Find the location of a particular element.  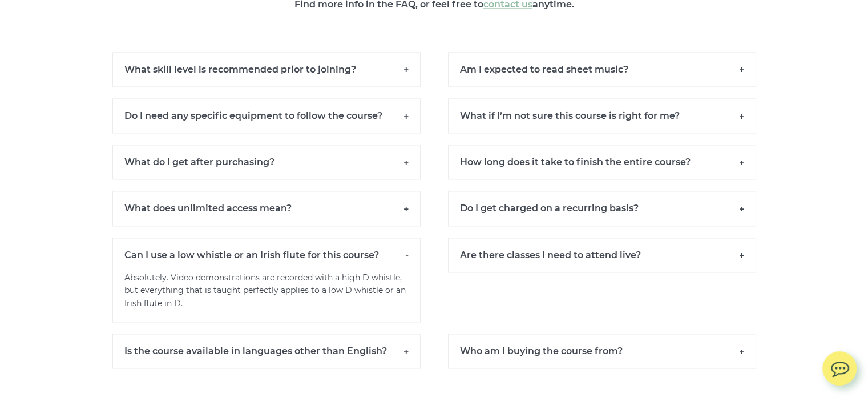

h6: What if I’m not sure this course is right for me? is located at coordinates (602, 115).